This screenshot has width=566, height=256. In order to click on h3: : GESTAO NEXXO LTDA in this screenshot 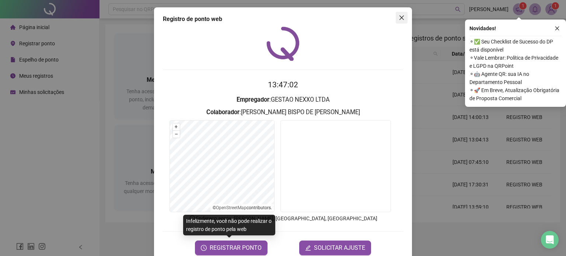, I will do `click(283, 100)`.